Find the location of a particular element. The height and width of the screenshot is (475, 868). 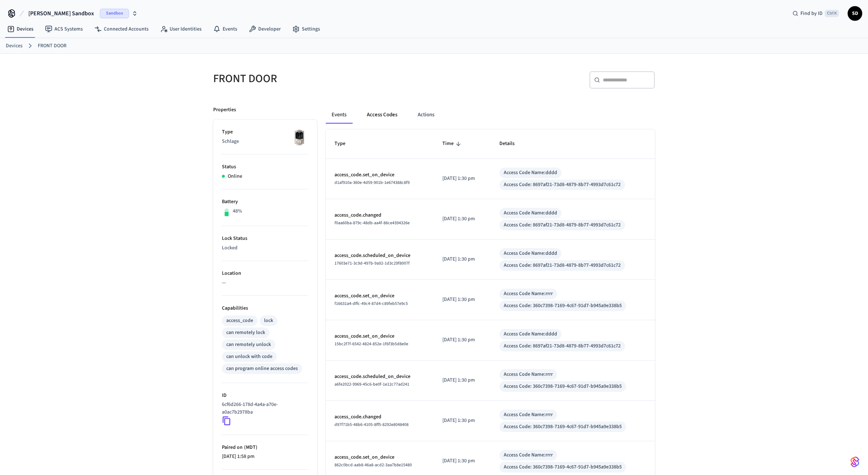

div: can unlock with code is located at coordinates (249, 356).